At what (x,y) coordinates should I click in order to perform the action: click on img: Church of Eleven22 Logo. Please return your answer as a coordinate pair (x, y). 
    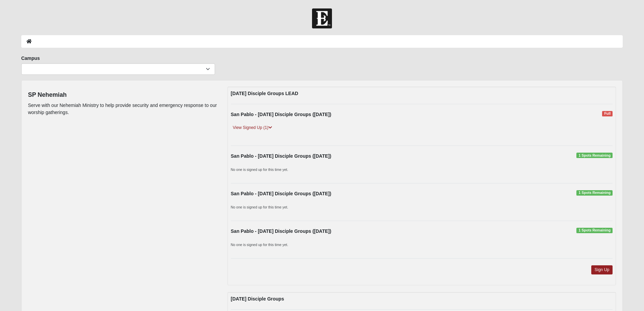
    Looking at the image, I should click on (322, 18).